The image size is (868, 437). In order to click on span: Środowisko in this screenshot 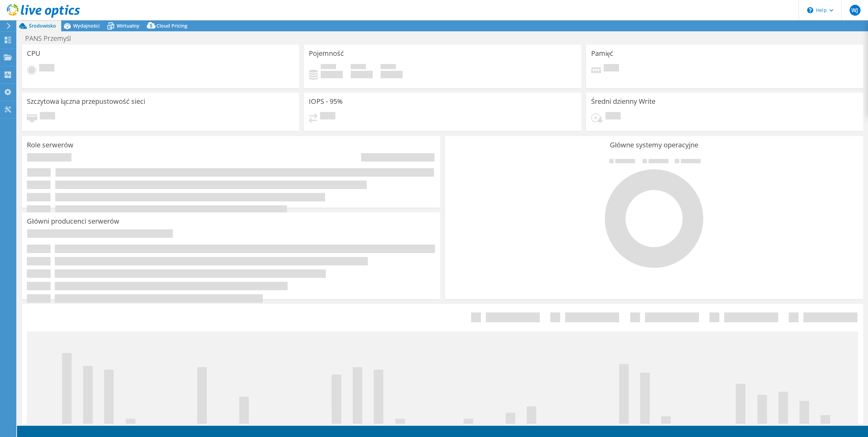, I will do `click(43, 25)`.